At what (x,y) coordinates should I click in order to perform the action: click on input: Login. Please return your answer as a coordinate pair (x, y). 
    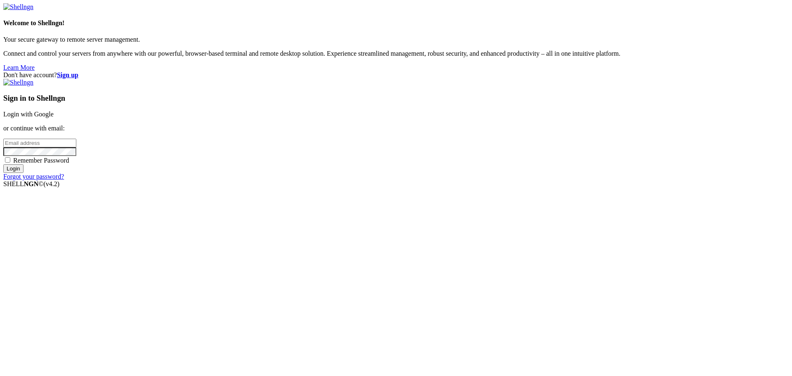
    Looking at the image, I should click on (13, 168).